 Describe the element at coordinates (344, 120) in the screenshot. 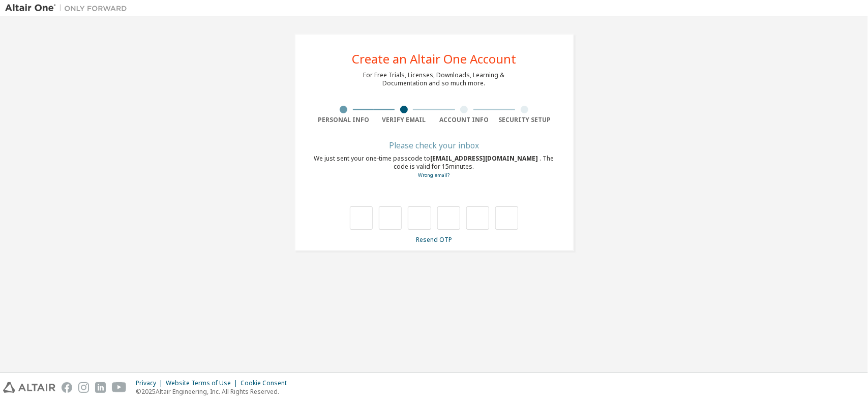

I see `div: Personal Info` at that location.